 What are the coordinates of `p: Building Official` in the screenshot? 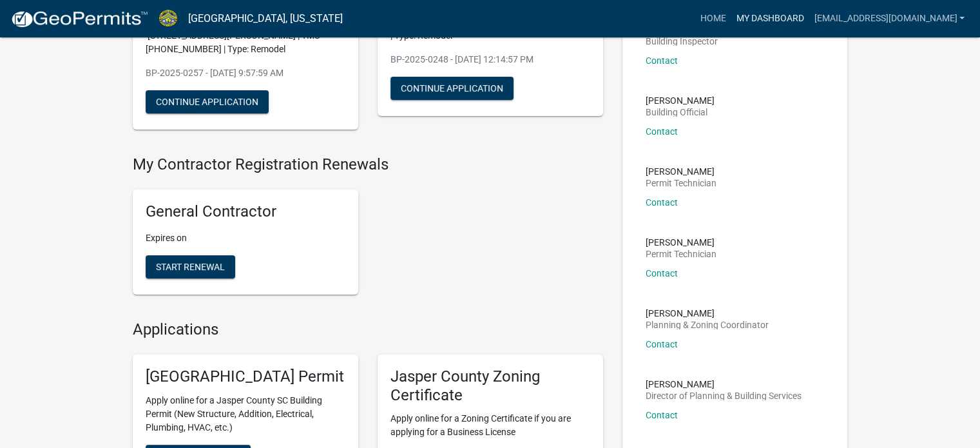 It's located at (680, 112).